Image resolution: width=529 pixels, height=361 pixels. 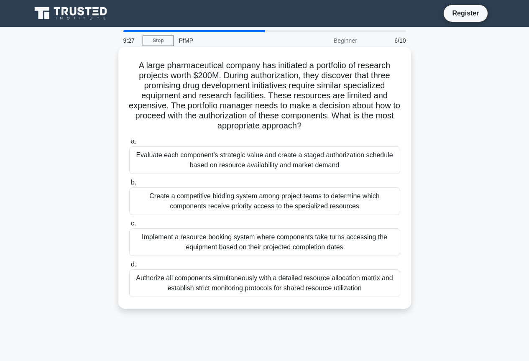 What do you see at coordinates (133, 264) in the screenshot?
I see `span: d.` at bounding box center [133, 264].